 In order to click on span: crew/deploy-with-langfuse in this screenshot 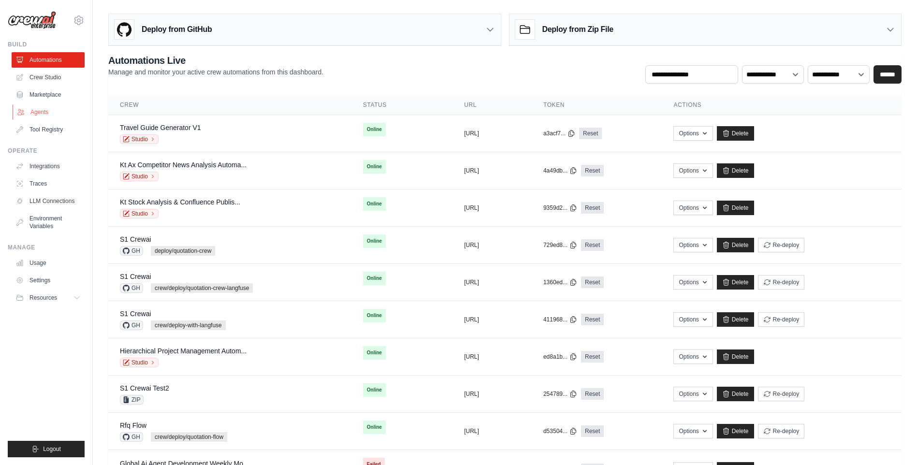, I will do `click(188, 325)`.